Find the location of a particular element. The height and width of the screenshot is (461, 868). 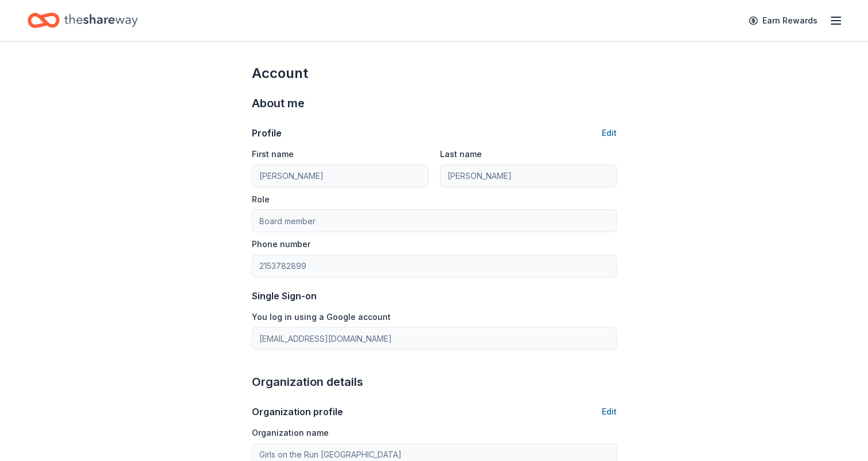

label: Organization name is located at coordinates (290, 433).